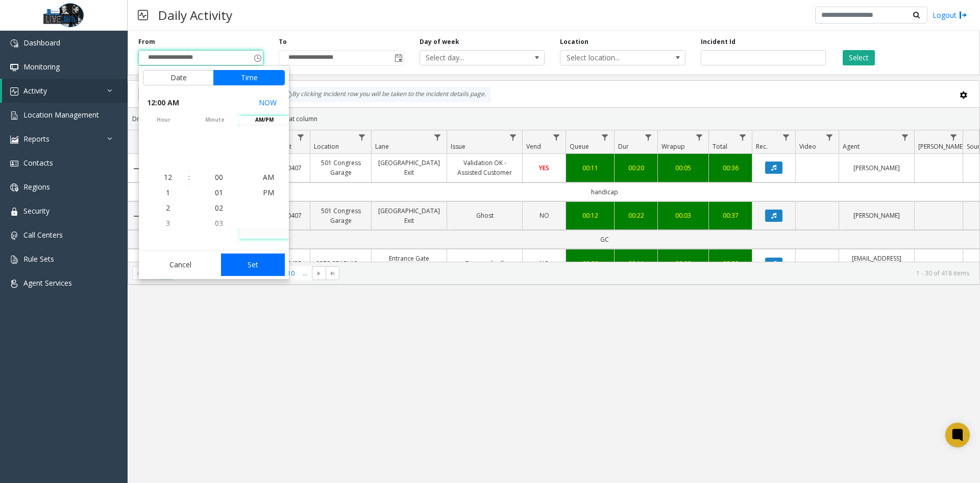 This screenshot has height=483, width=980. What do you see at coordinates (829, 137) in the screenshot?
I see `a: Video Filter Menu` at bounding box center [829, 137].